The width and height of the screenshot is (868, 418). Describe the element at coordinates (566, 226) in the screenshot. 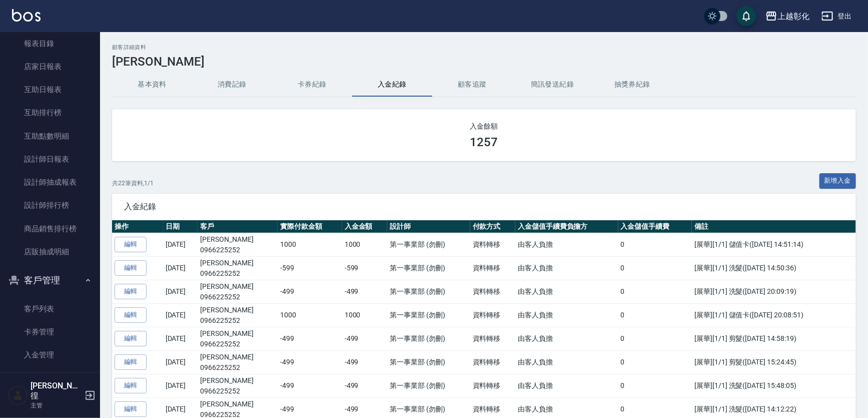

I see `th: 入金儲值手續費負擔方` at that location.